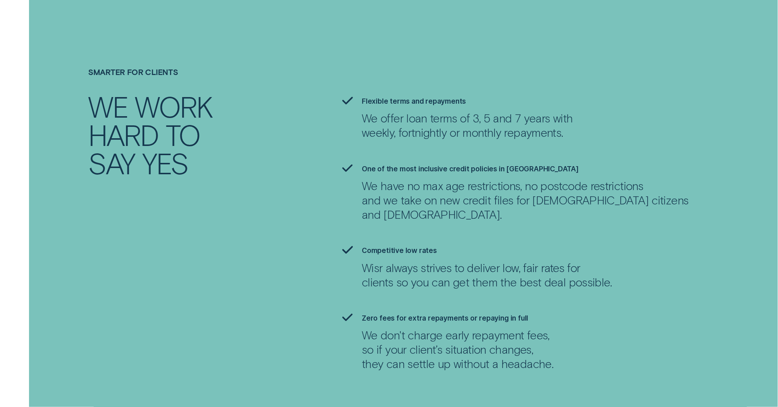 This screenshot has width=778, height=407. I want to click on p: Wisr always strives to deliver low, fair rates for clients so you can get them the best deal poss..., so click(487, 275).